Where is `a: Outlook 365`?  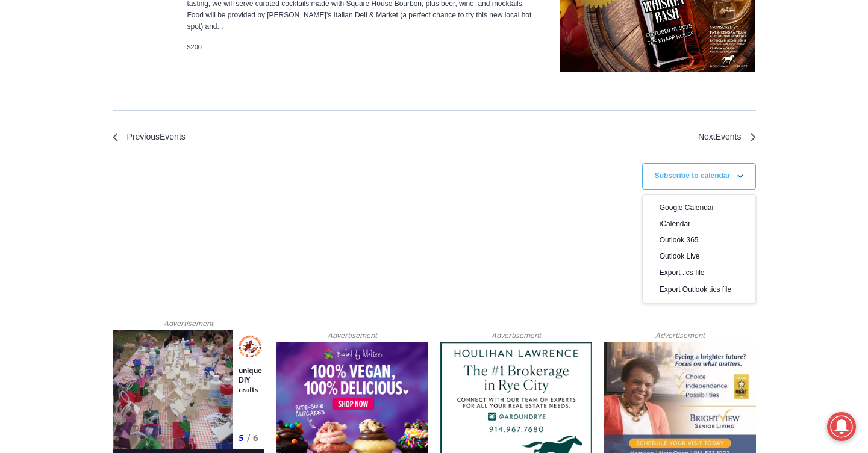 a: Outlook 365 is located at coordinates (699, 240).